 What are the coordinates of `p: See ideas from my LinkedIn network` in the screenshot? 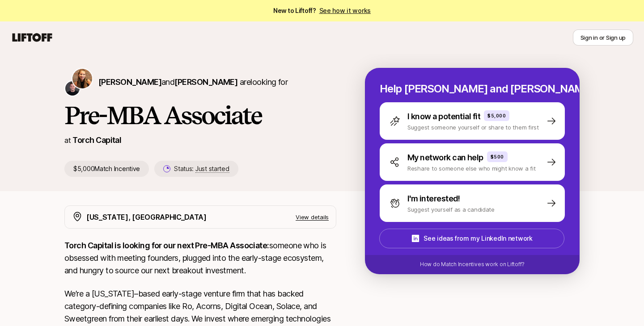 It's located at (478, 239).